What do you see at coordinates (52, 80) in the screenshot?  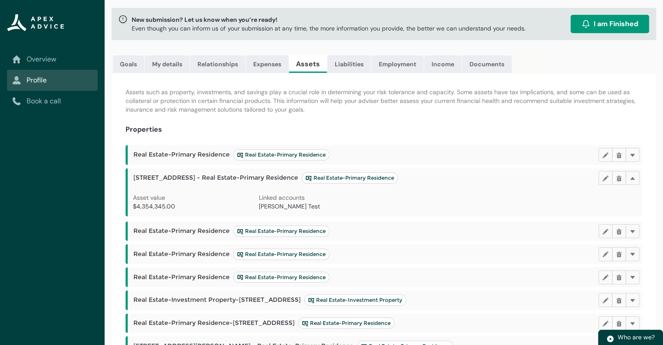 I see `a: Profile` at bounding box center [52, 80].